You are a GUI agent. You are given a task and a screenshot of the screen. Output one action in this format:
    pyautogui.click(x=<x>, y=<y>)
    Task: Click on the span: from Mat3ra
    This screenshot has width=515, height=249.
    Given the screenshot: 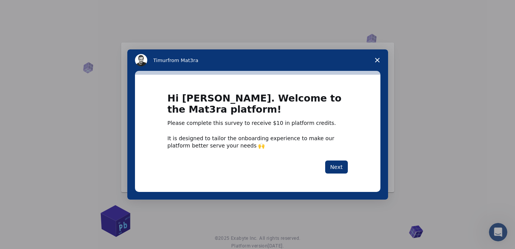 What is the action you would take?
    pyautogui.click(x=183, y=60)
    